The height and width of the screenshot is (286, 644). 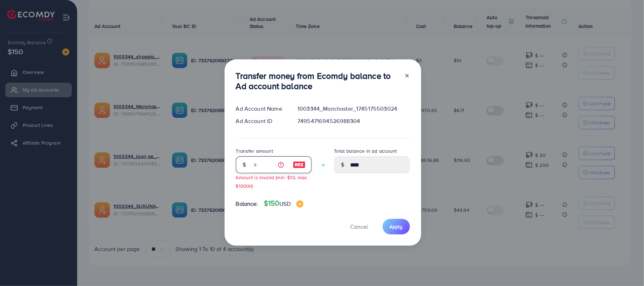 What do you see at coordinates (272, 181) in the screenshot?
I see `small: Amount is invalid (min: $10, max: $10000)` at bounding box center [272, 181].